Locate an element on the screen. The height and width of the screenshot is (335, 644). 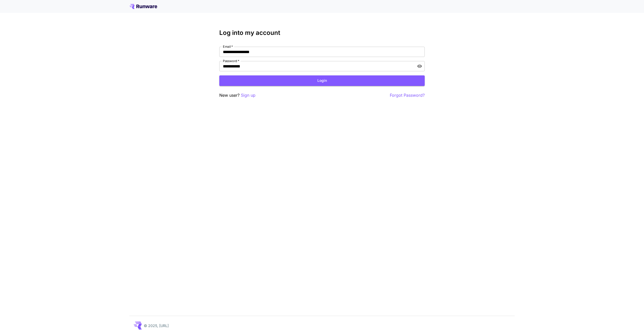
p: Sign up is located at coordinates (248, 95).